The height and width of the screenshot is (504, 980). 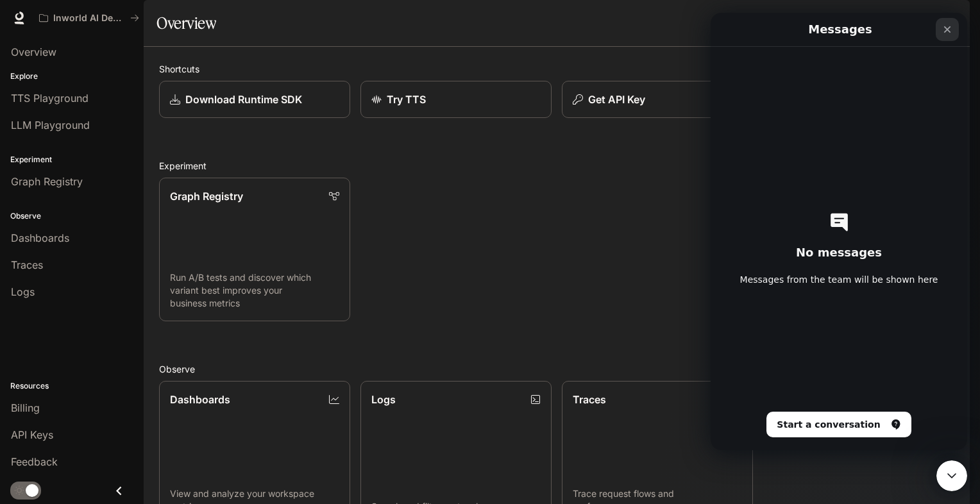 What do you see at coordinates (616, 100) in the screenshot?
I see `p: Get API Key` at bounding box center [616, 100].